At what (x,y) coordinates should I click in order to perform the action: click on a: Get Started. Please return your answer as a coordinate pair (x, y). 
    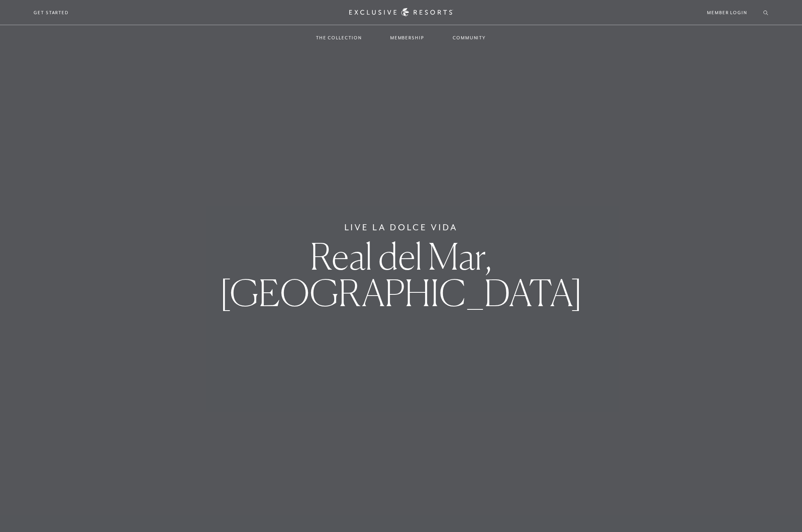
    Looking at the image, I should click on (51, 13).